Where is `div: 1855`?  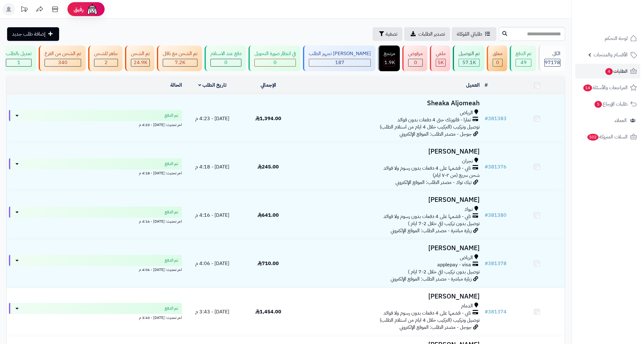
div: 1855 is located at coordinates (389, 63).